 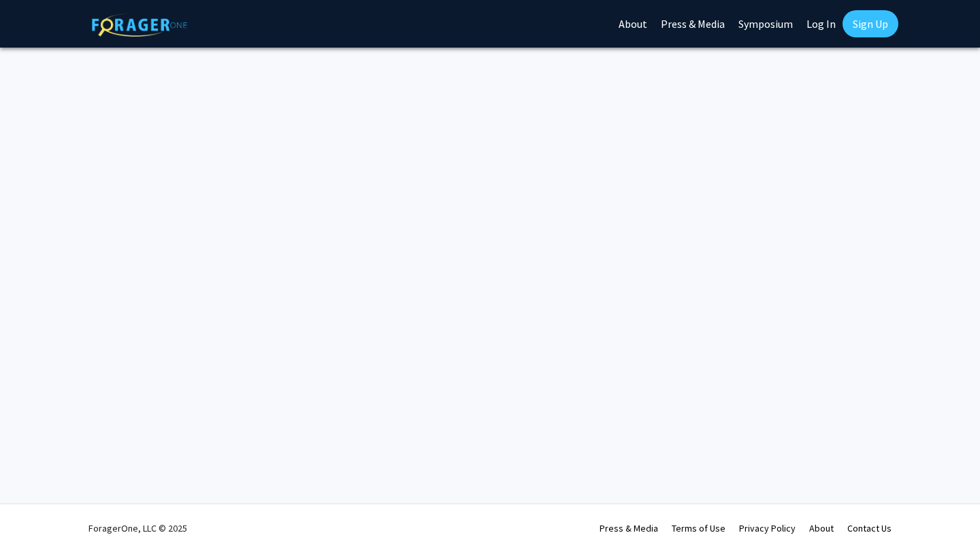 What do you see at coordinates (869, 528) in the screenshot?
I see `a: Contact Us` at bounding box center [869, 528].